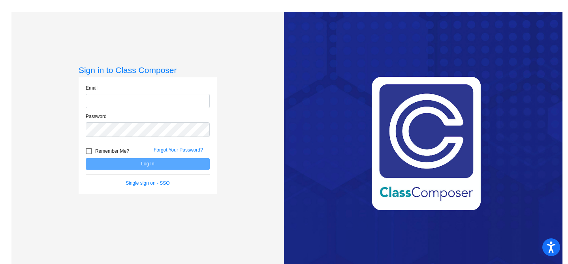 The width and height of the screenshot is (568, 264). What do you see at coordinates (96, 116) in the screenshot?
I see `label: Password` at bounding box center [96, 116].